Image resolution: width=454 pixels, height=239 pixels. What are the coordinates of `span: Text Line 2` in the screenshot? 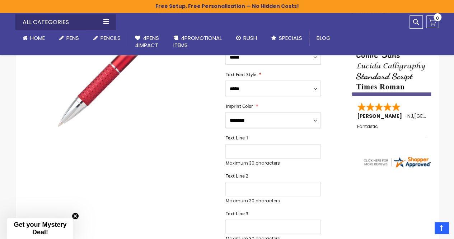 It's located at (236, 175).